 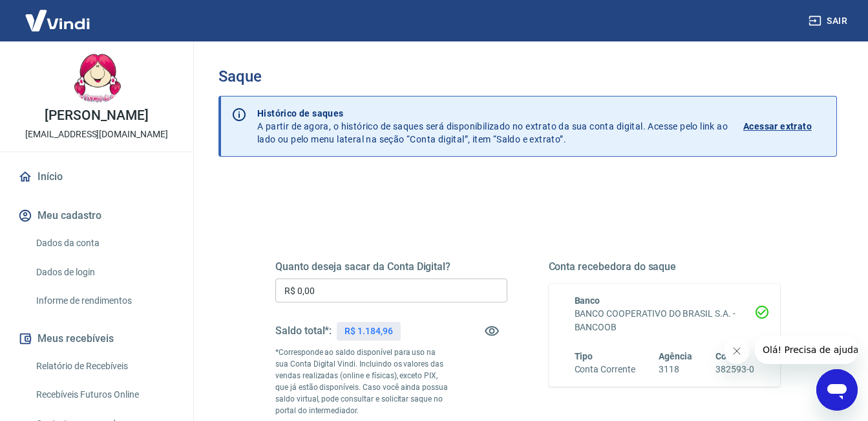 I want to click on button: Sair, so click(x=829, y=20).